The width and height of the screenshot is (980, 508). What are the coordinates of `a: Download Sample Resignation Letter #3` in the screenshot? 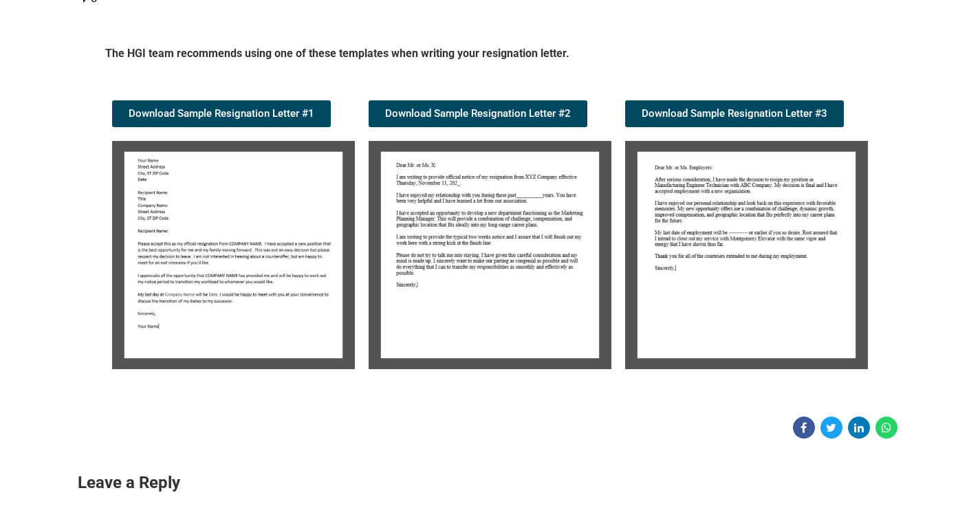 It's located at (735, 113).